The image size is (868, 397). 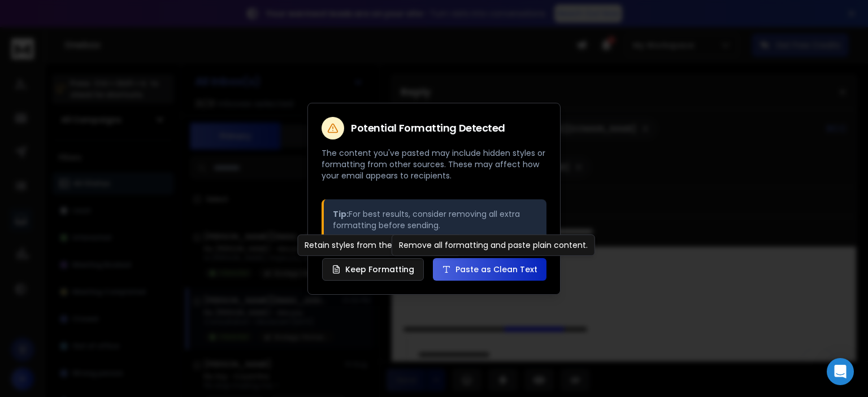 What do you see at coordinates (428, 128) in the screenshot?
I see `h2: Potential Formatting Detected` at bounding box center [428, 128].